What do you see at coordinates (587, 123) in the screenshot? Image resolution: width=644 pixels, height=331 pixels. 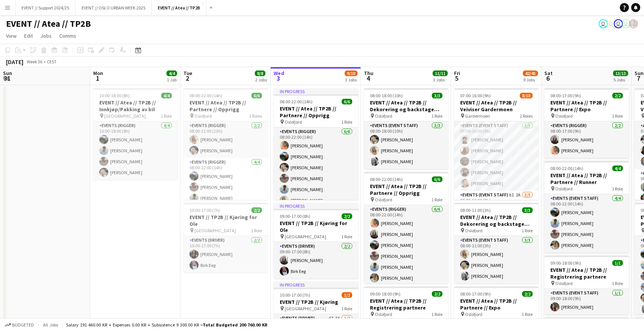 I see `div: 08:00-17:00 (9h)2/2EVENT // Atea // TP2B // Partnere // Expo Oslofjord1 RoleEvents (Rigger)2/208:...` at bounding box center [587, 123].